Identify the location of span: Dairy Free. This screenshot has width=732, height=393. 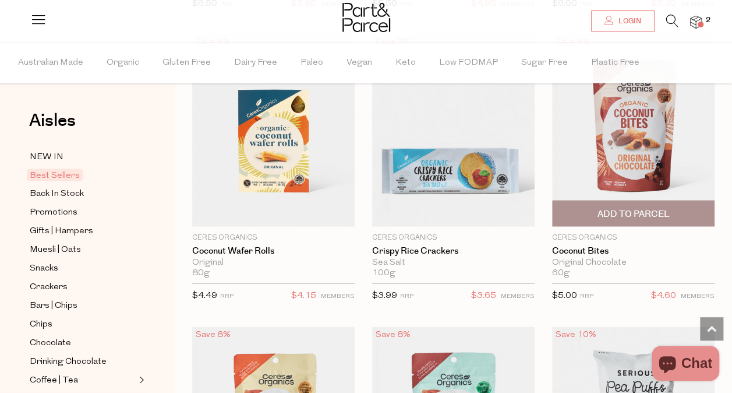
(256, 63).